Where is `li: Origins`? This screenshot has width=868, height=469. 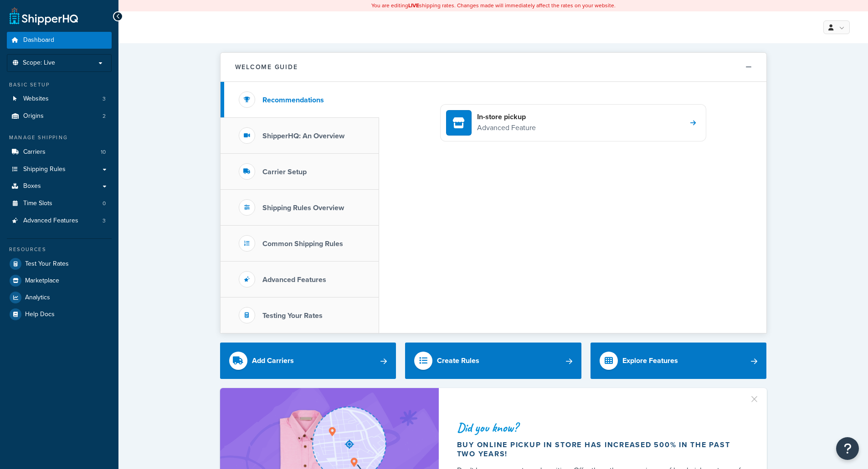
li: Origins is located at coordinates (60, 116).